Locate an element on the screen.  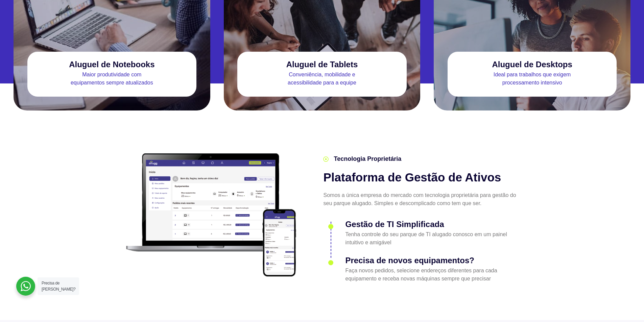
div: Widget de chat is located at coordinates (627, 306).